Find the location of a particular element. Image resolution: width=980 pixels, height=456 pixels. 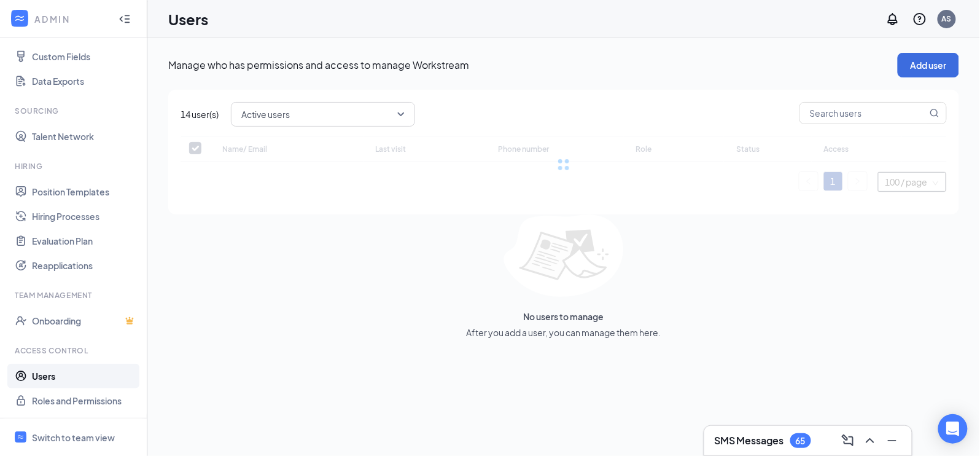

button: Minimize is located at coordinates (893, 441).